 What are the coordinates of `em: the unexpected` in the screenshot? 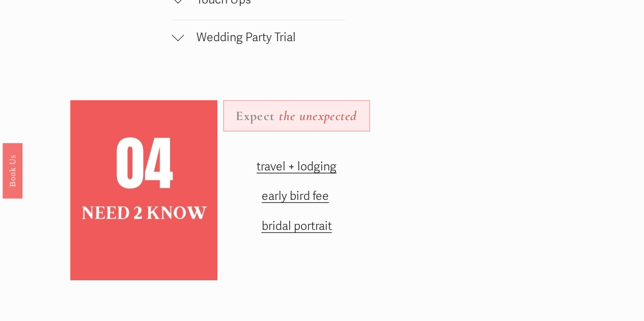 It's located at (318, 115).